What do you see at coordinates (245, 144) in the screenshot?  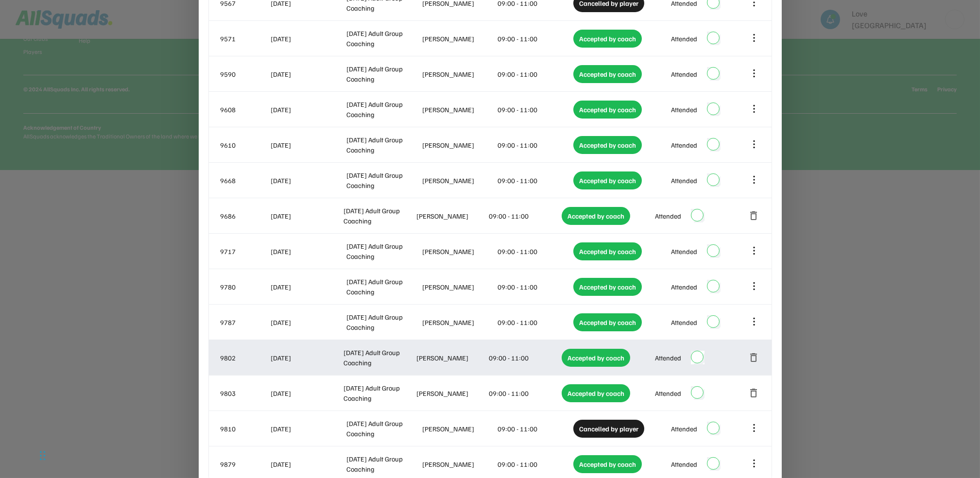 I see `div: 9610` at bounding box center [245, 144].